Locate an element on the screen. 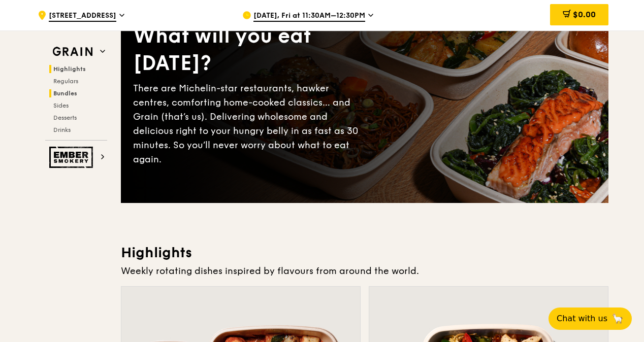 This screenshot has width=644, height=342. img: Ember Smokery web logo is located at coordinates (72, 157).